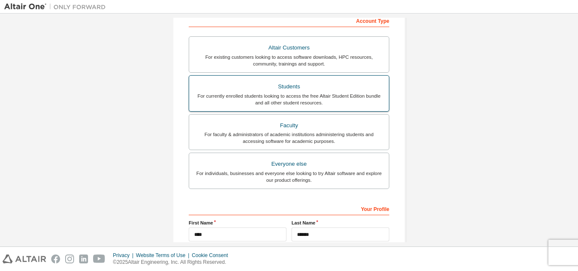  I want to click on div: Account Type, so click(289, 20).